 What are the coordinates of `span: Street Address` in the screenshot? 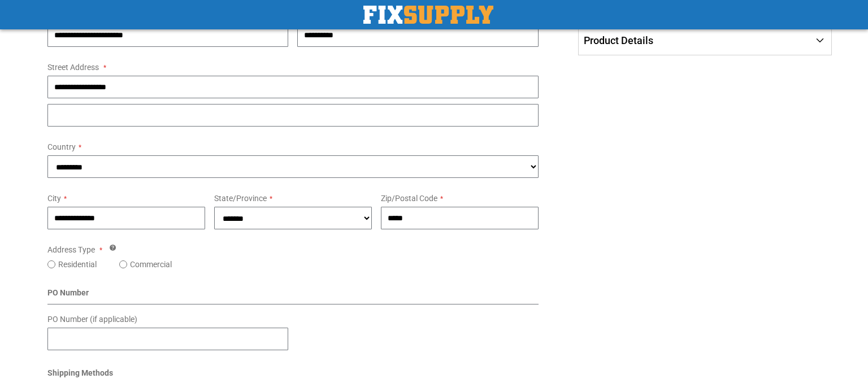 It's located at (73, 67).